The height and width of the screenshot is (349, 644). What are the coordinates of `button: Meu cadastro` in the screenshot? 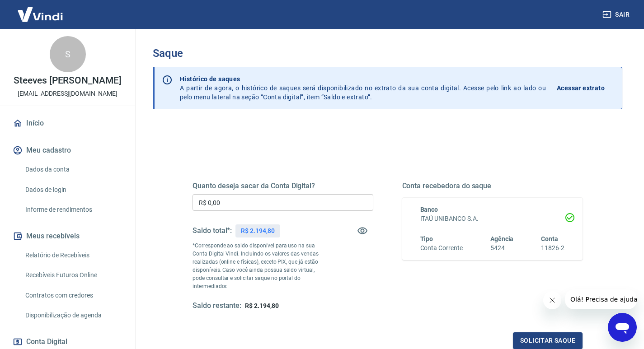 It's located at (67, 150).